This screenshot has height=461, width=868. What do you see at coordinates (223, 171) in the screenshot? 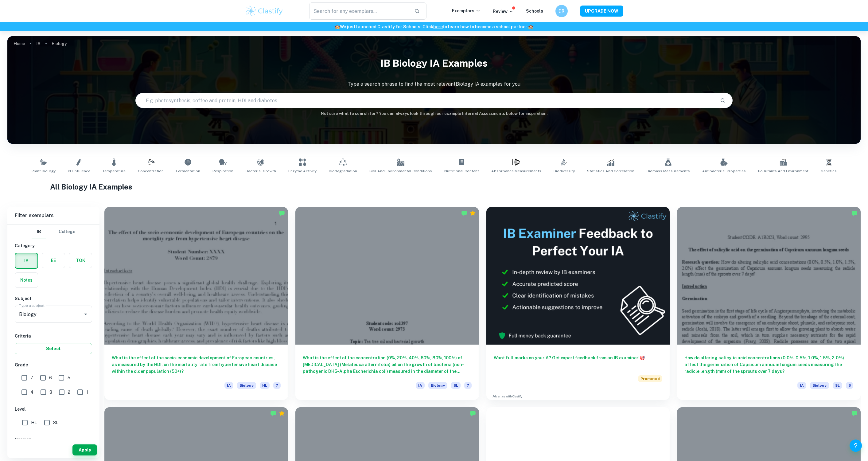
I see `span: Respiration` at bounding box center [223, 171].